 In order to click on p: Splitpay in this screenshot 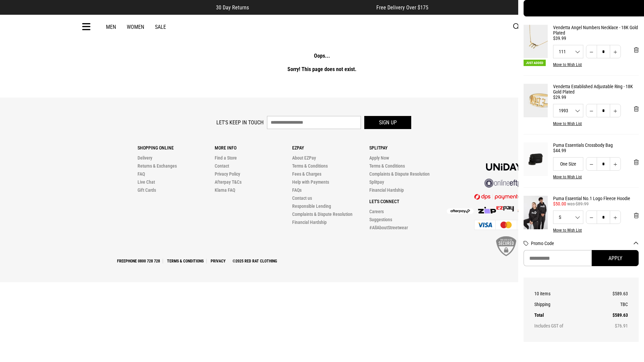, I will do `click(408, 148)`.